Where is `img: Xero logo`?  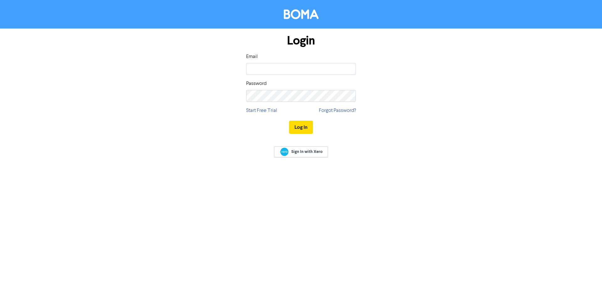 img: Xero logo is located at coordinates (284, 152).